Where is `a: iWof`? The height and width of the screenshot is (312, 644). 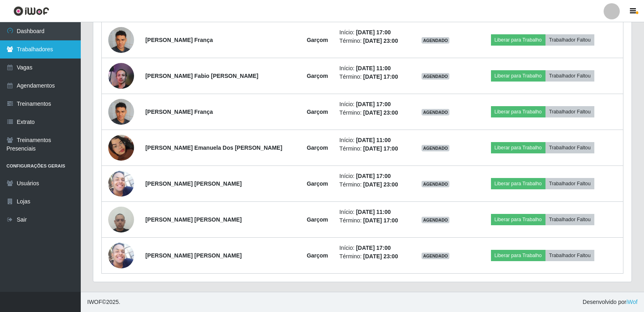 a: iWof is located at coordinates (632, 302).